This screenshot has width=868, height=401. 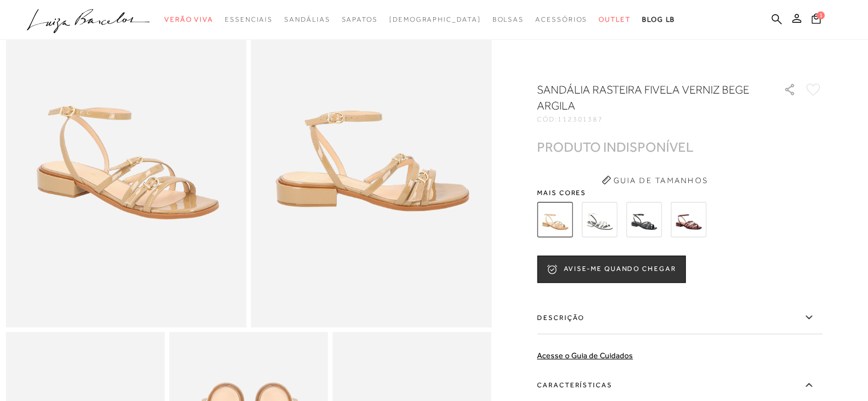 What do you see at coordinates (688, 220) in the screenshot?
I see `img: Sandália rasteira fivela verniz vinho` at bounding box center [688, 220].